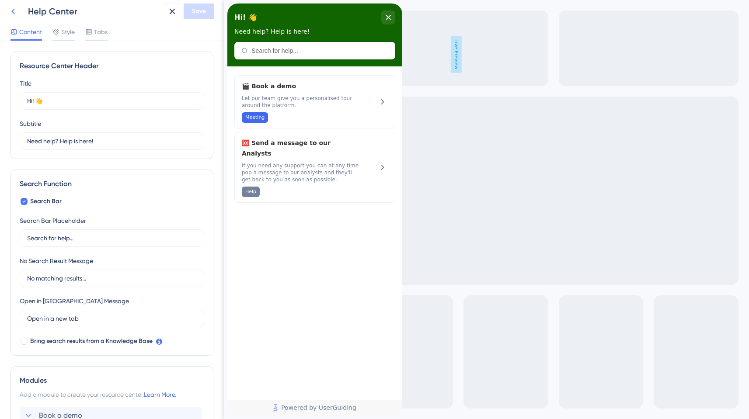 The image size is (749, 419). What do you see at coordinates (73, 169) in the screenshot?
I see `span: If you need any support you can at any time pop a message to our analysts and they'll get back to...` at bounding box center [73, 169].